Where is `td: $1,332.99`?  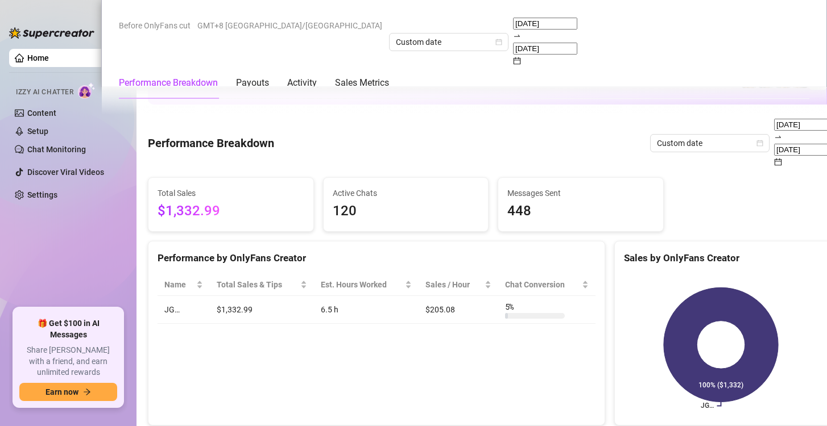
td: $1,332.99 is located at coordinates (262, 310).